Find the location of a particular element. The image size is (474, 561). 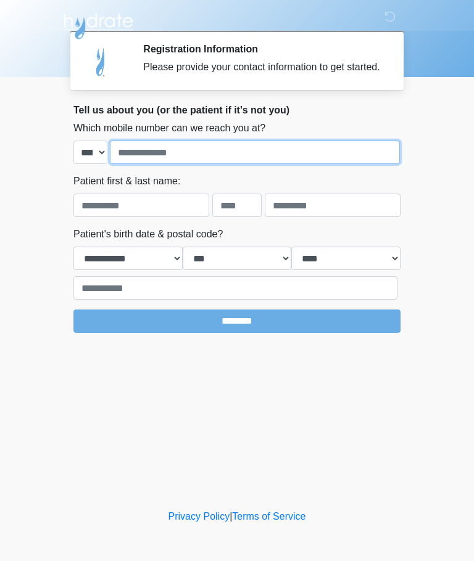

a: Terms of Service is located at coordinates (268, 516).